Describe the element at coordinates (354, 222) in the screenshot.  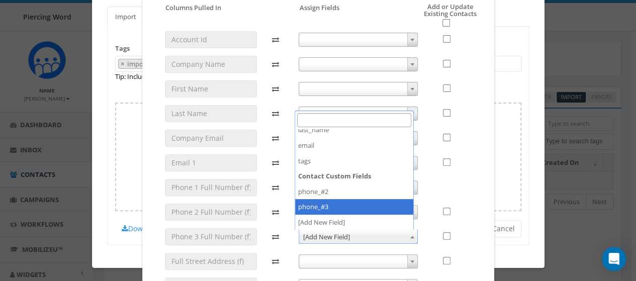
I see `li: [Add New Field]` at that location.